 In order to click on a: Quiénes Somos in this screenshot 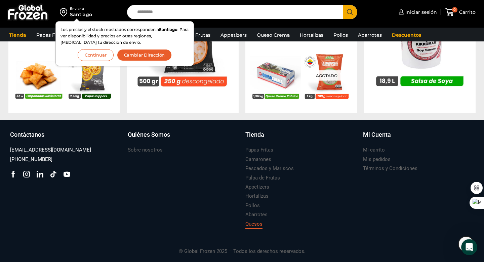, I will do `click(183, 138)`.